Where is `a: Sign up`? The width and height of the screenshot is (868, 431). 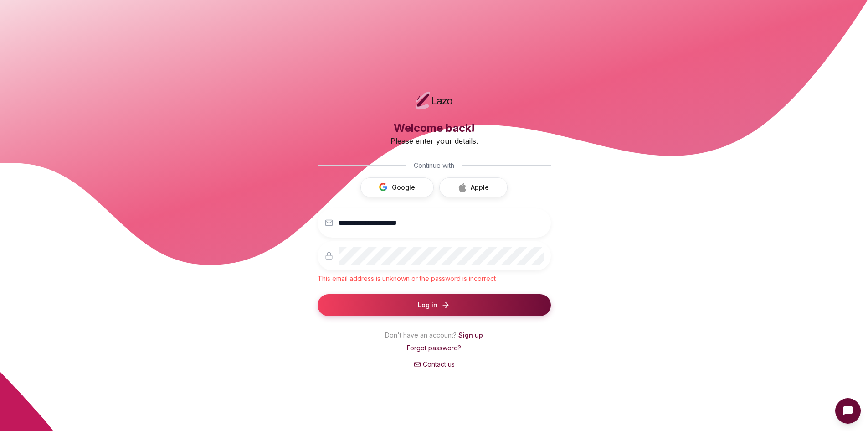 a: Sign up is located at coordinates (471, 335).